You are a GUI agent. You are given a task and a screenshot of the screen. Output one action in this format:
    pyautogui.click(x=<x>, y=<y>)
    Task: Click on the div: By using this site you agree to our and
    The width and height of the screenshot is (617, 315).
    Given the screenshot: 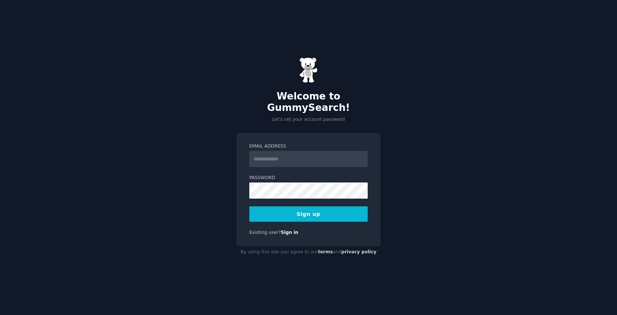 What is the action you would take?
    pyautogui.click(x=308, y=253)
    